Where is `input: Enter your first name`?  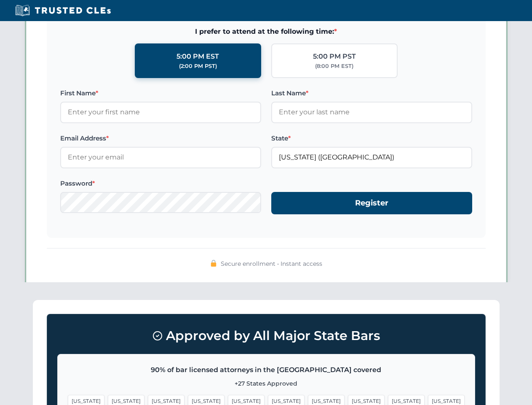
input: Enter your first name is located at coordinates (160, 112).